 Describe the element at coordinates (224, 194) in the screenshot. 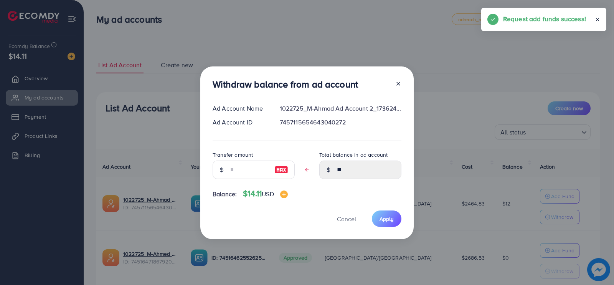

I see `span: Balance:` at that location.